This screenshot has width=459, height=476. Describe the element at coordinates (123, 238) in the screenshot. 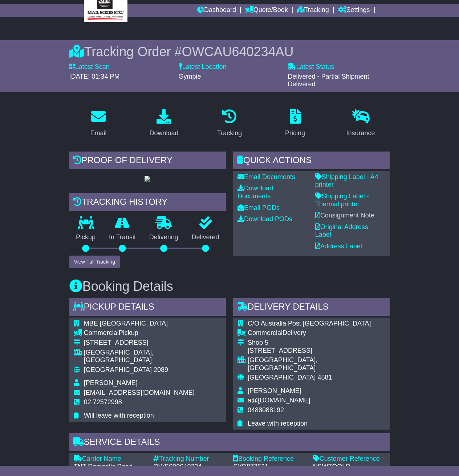

I see `p: In Transit` at that location.